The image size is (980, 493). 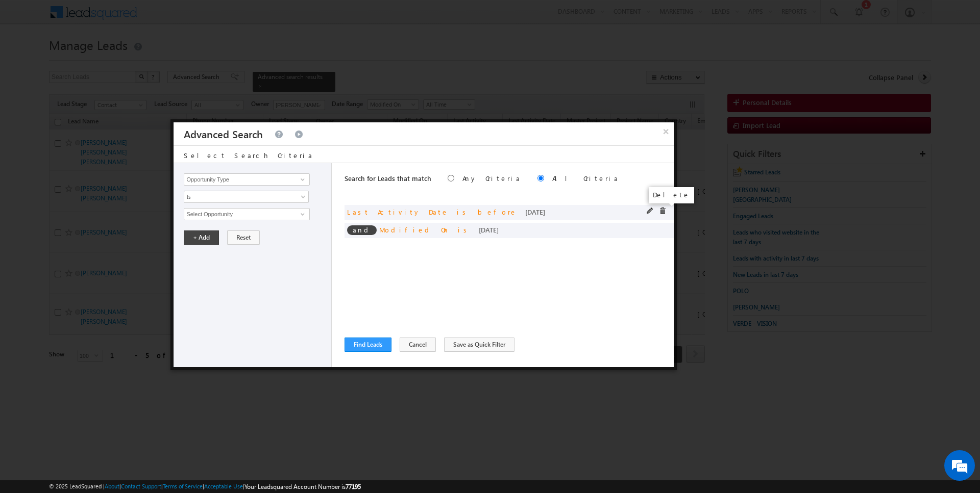 What do you see at coordinates (415, 230) in the screenshot?
I see `span: Modified On` at bounding box center [415, 230].